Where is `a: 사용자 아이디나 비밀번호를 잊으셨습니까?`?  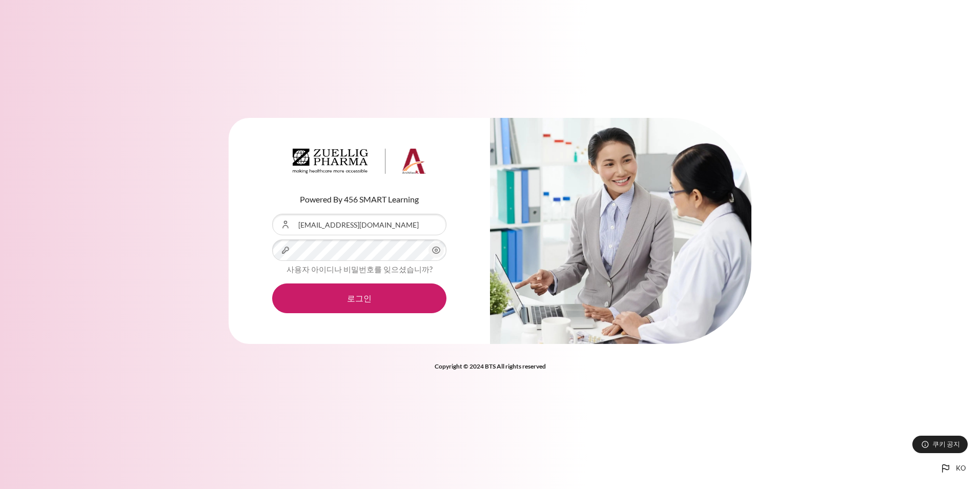 a: 사용자 아이디나 비밀번호를 잊으셨습니까? is located at coordinates (359, 269).